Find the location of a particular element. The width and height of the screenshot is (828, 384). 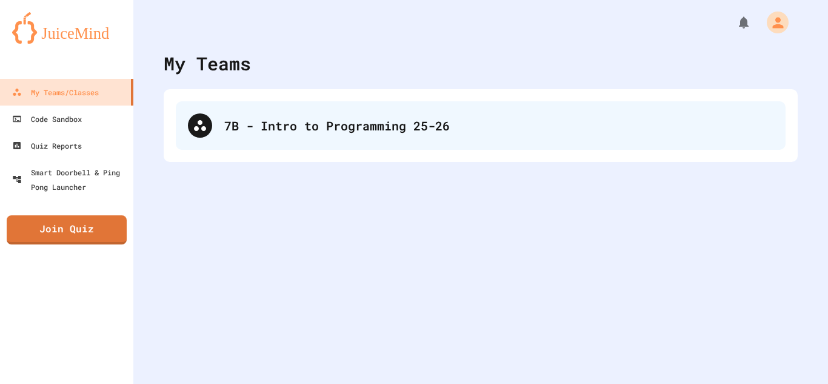

div: My Teams is located at coordinates (207, 63).